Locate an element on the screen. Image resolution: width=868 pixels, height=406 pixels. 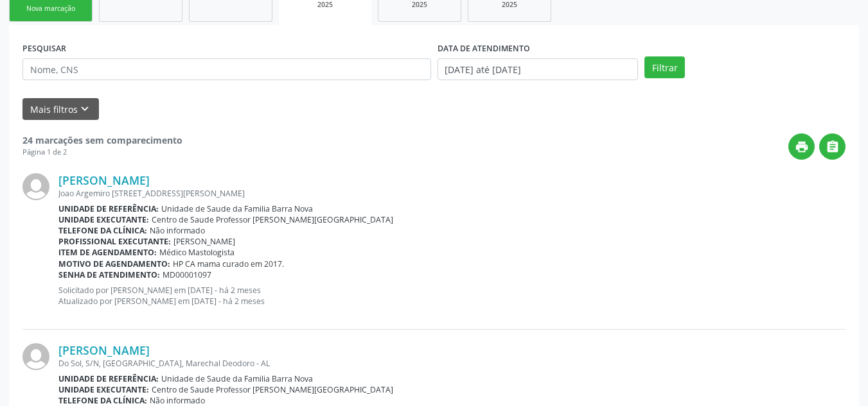
label: PESQUISAR is located at coordinates (44, 48).